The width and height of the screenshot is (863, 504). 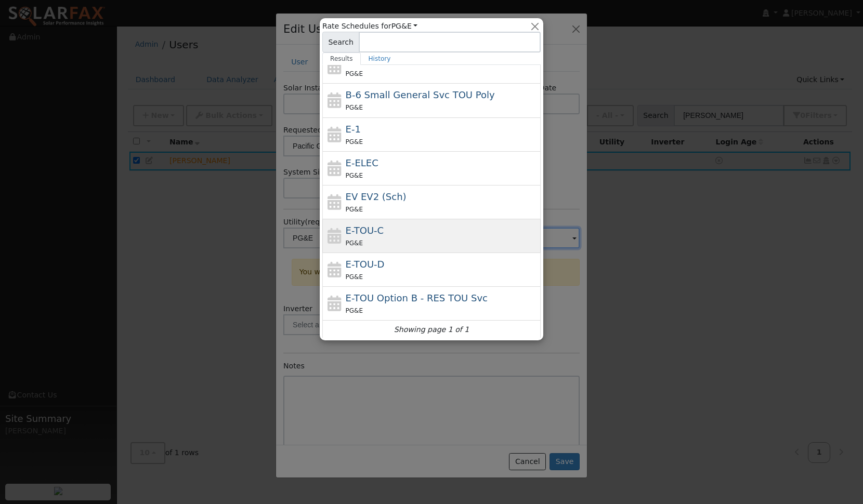 I want to click on a: Results, so click(x=342, y=59).